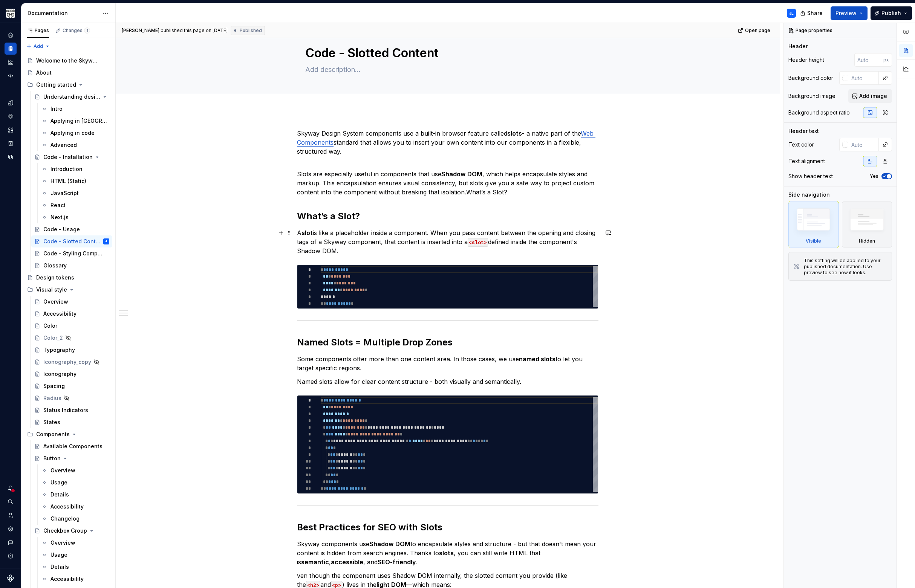  I want to click on span: Share, so click(814, 13).